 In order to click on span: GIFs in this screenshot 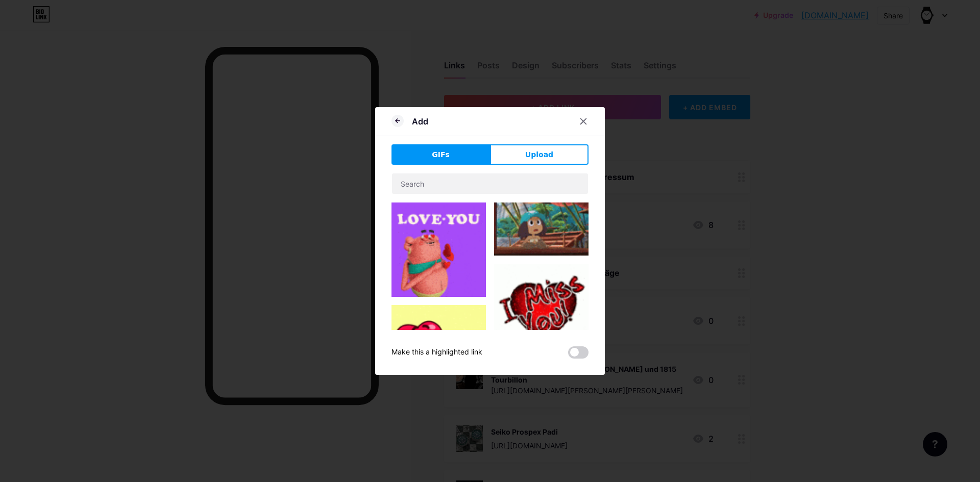, I will do `click(440, 154)`.